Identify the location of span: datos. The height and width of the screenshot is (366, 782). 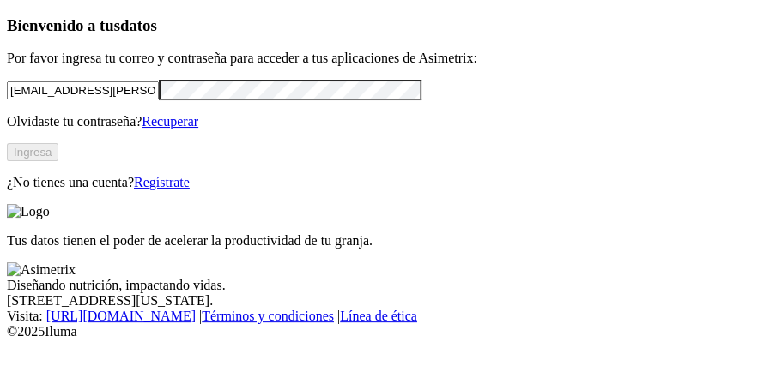
(138, 25).